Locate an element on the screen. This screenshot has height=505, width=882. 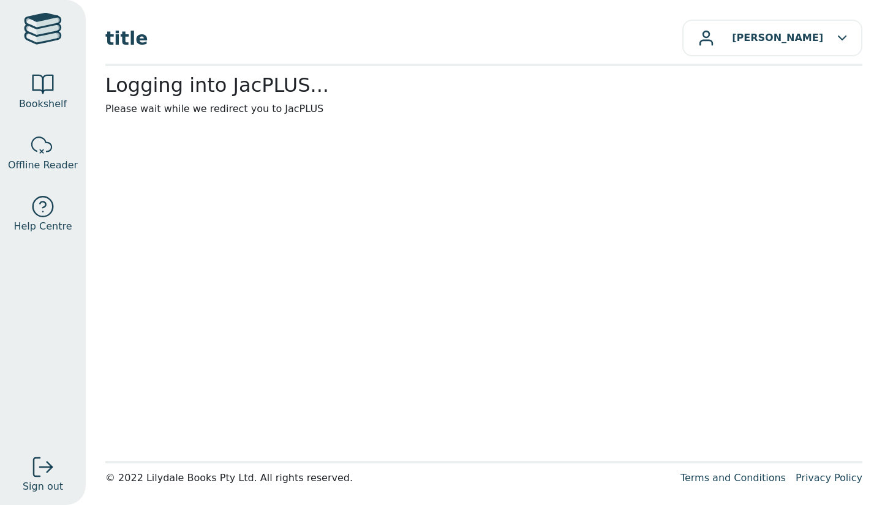
span: Help Centre is located at coordinates (42, 227).